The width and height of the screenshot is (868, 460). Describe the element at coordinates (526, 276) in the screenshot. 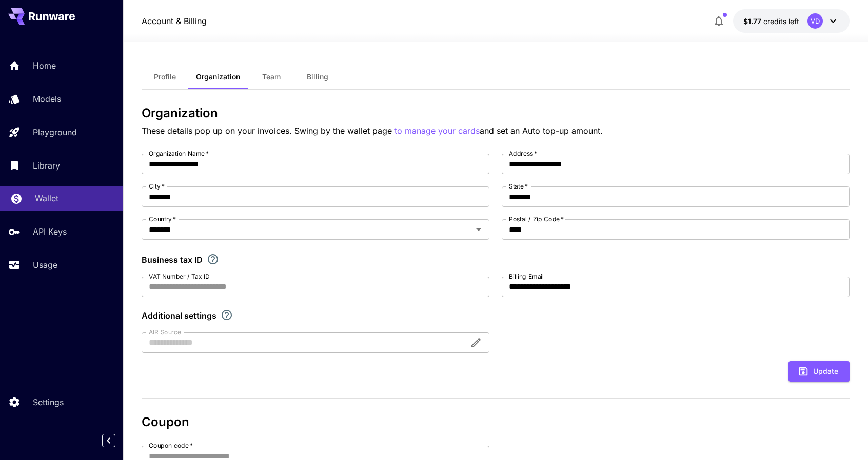

I see `label: Billing Email` at that location.